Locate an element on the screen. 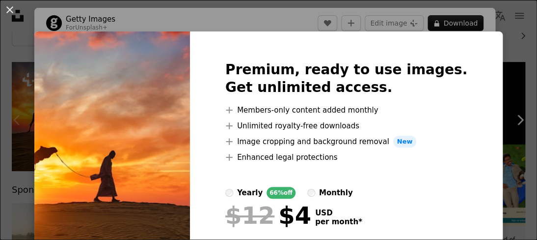 This screenshot has width=537, height=240. div: yearly is located at coordinates (250, 192).